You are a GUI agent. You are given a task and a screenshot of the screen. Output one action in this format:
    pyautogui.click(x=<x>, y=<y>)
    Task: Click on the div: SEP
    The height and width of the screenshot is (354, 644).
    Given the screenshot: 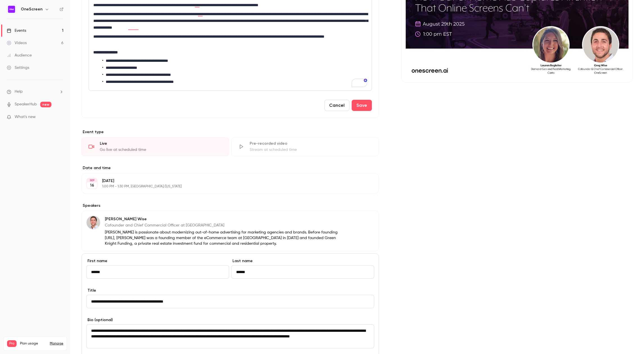 What is the action you would take?
    pyautogui.click(x=92, y=180)
    